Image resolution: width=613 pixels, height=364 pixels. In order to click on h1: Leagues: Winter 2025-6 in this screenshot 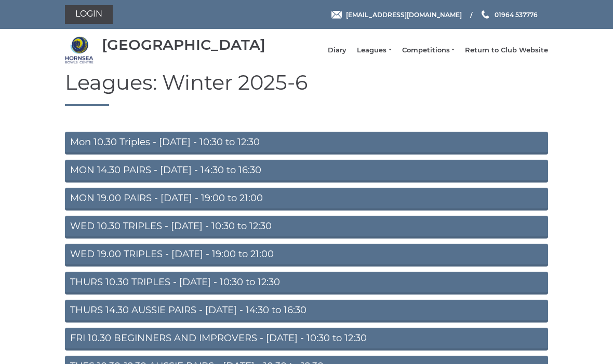, I will do `click(307, 88)`.